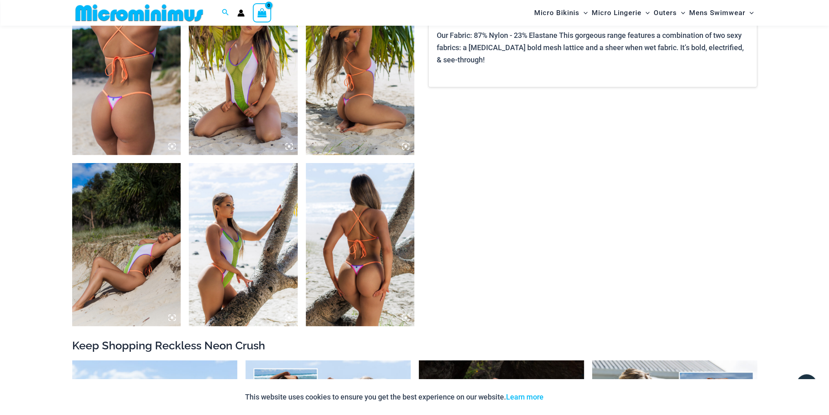  What do you see at coordinates (669, 13) in the screenshot?
I see `a: OutersMenu ToggleMenu Toggle` at bounding box center [669, 13].